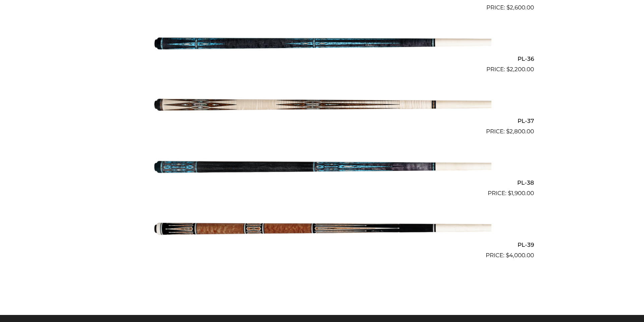  I want to click on bdi: 2,200.00, so click(521, 69).